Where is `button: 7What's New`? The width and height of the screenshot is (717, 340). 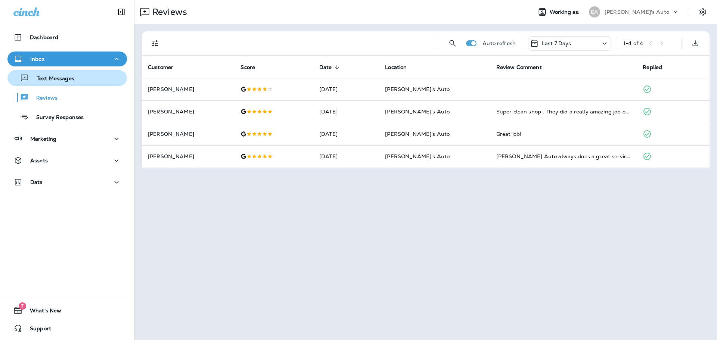 button: 7What's New is located at coordinates (67, 311).